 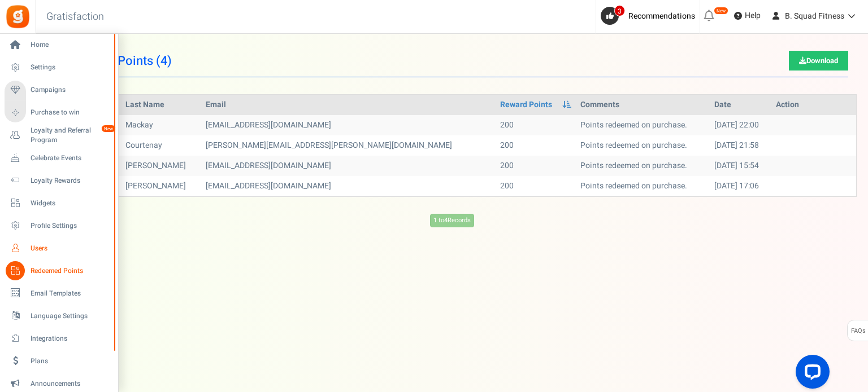 I want to click on span: Help, so click(x=751, y=16).